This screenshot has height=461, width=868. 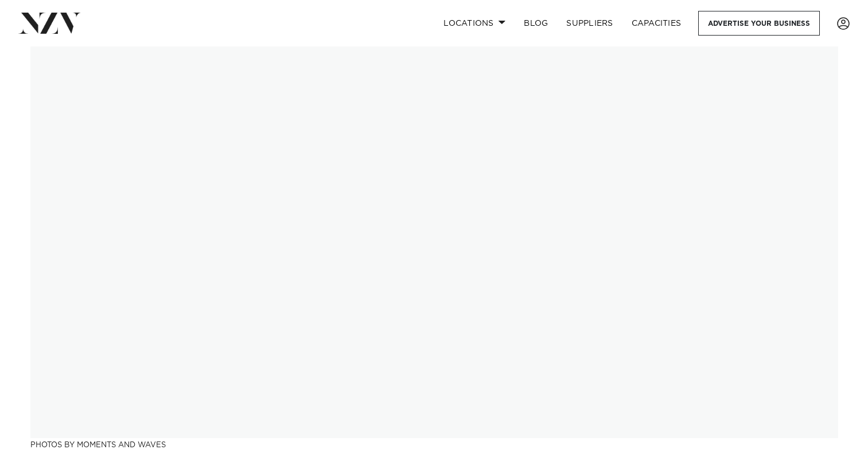 I want to click on h3: Photos by Moments and Waves, so click(x=435, y=444).